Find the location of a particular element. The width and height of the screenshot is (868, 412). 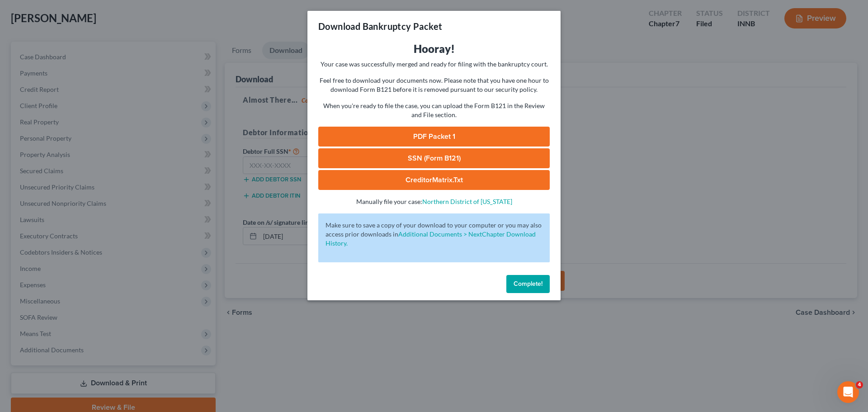

p: Manually file your case: is located at coordinates (434, 202).